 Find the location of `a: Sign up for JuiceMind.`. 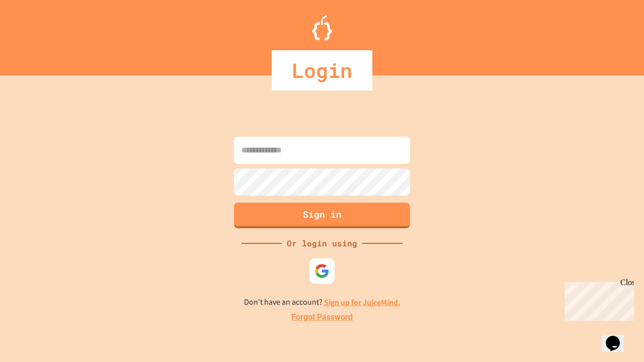

a: Sign up for JuiceMind. is located at coordinates (362, 302).